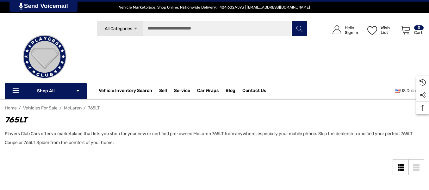 Image resolution: width=429 pixels, height=190 pixels. I want to click on h1: 765LT, so click(211, 120).